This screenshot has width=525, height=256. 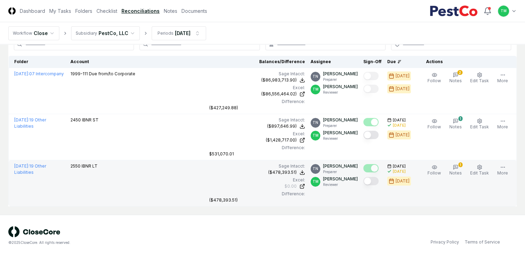 I want to click on img: PestCo logo, so click(x=454, y=11).